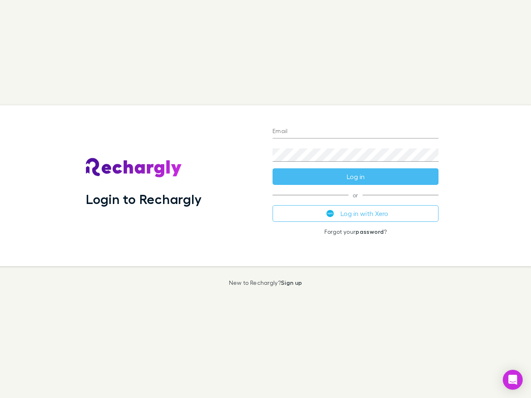 The height and width of the screenshot is (398, 531). Describe the element at coordinates (512, 380) in the screenshot. I see `div: Open Intercom Messenger` at that location.